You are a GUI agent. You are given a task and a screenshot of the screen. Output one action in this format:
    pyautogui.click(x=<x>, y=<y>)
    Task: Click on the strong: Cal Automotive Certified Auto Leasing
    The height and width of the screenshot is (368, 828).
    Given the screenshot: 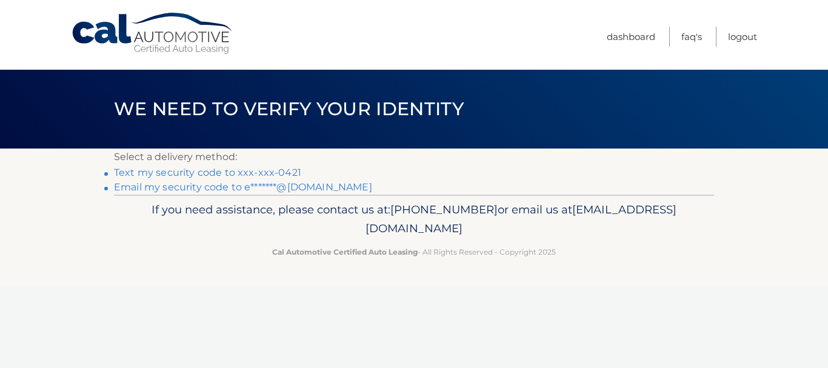 What is the action you would take?
    pyautogui.click(x=345, y=251)
    